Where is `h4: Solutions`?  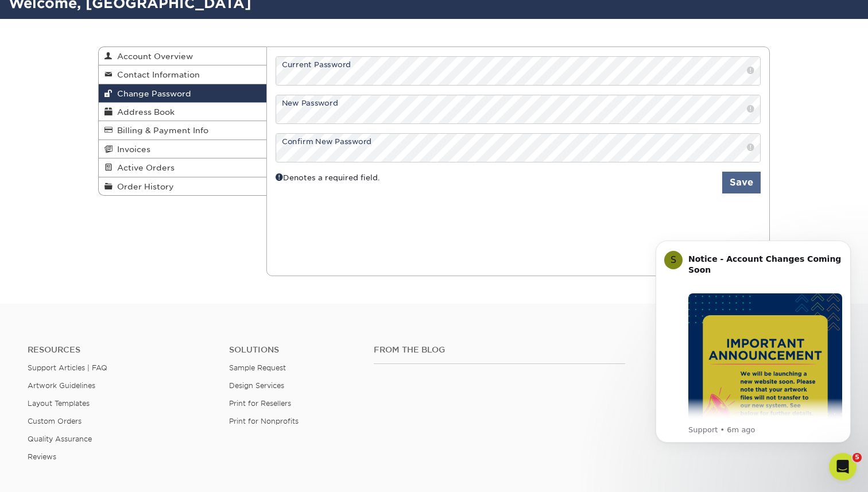
h4: Solutions is located at coordinates (292, 350).